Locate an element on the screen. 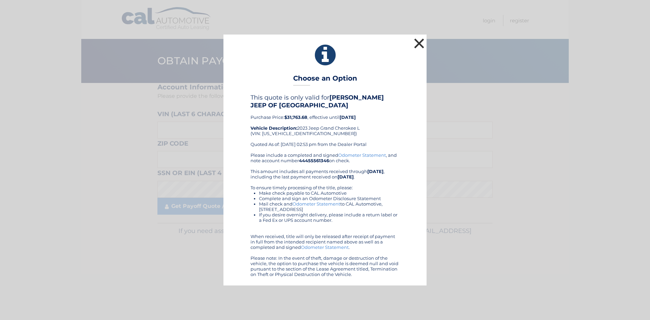 This screenshot has height=320, width=650. li: Complete and sign an Odometer Disclosure Statement is located at coordinates (329, 198).